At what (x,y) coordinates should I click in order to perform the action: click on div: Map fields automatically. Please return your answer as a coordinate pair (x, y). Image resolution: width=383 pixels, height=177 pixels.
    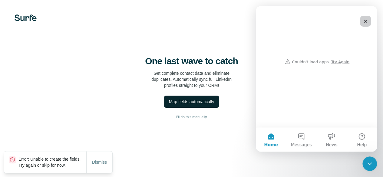
    Looking at the image, I should click on (191, 102).